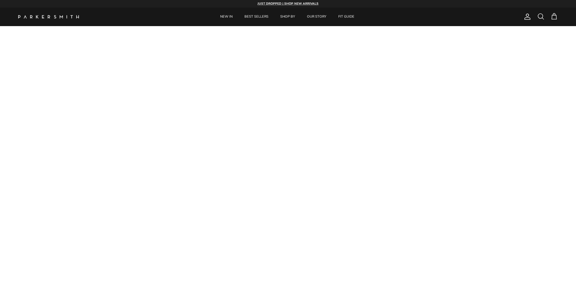 Image resolution: width=576 pixels, height=292 pixels. Describe the element at coordinates (287, 17) in the screenshot. I see `div: Primary` at that location.